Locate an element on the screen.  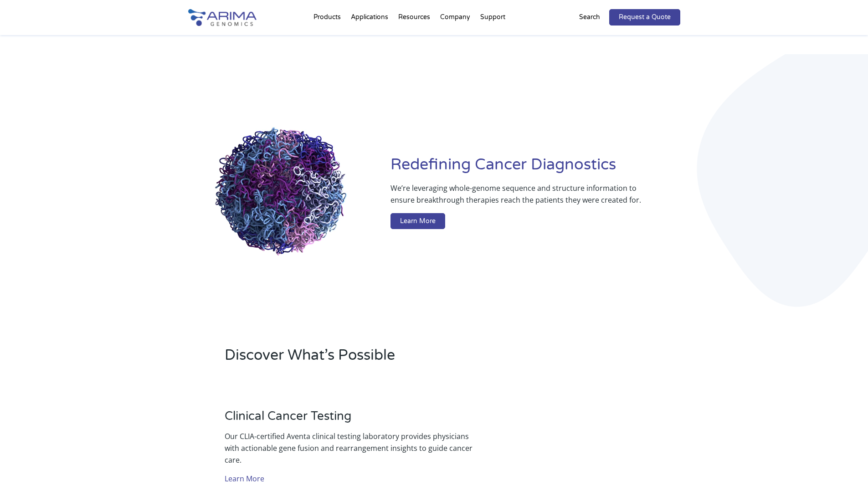
h3: Clinical Cancer Testing is located at coordinates (349, 420).